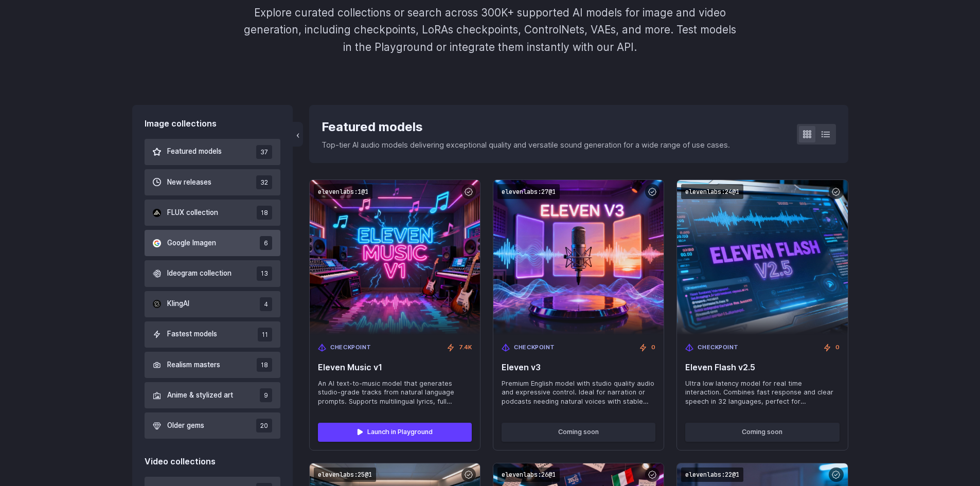 The width and height of the screenshot is (980, 486). I want to click on span: Ultra low latency model for real time interaction. Combines fast response and clear speech in 32 ..., so click(762, 393).